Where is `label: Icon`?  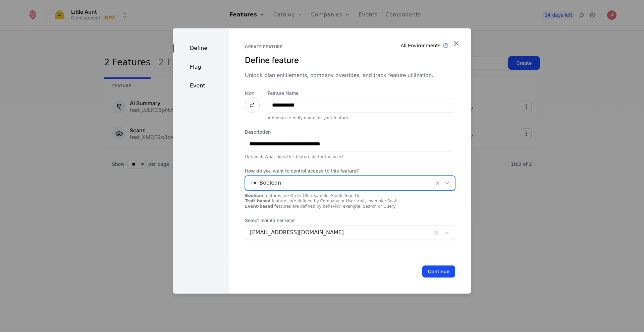
label: Icon is located at coordinates (252, 93).